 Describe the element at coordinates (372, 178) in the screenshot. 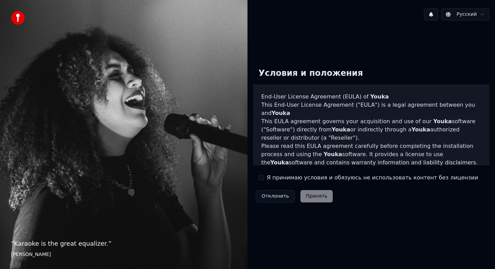

I see `label: Я принимаю условия и обязуюсь не использовать контент без лицензии` at that location.